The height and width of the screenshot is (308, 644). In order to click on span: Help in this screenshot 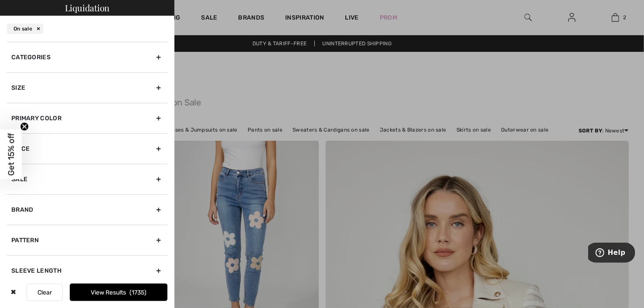, I will do `click(28, 10)`.